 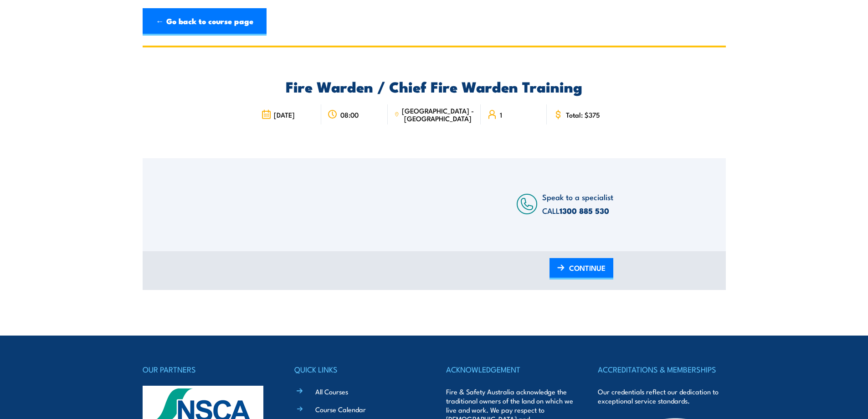 I want to click on p: Our credentials reflect our dedication to exceptional service standards., so click(x=662, y=396).